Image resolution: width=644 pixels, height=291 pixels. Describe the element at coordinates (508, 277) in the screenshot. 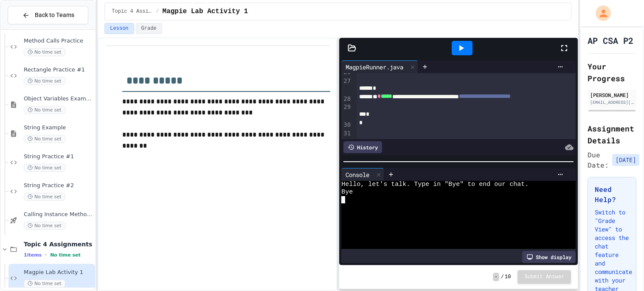

I see `span: 10` at that location.